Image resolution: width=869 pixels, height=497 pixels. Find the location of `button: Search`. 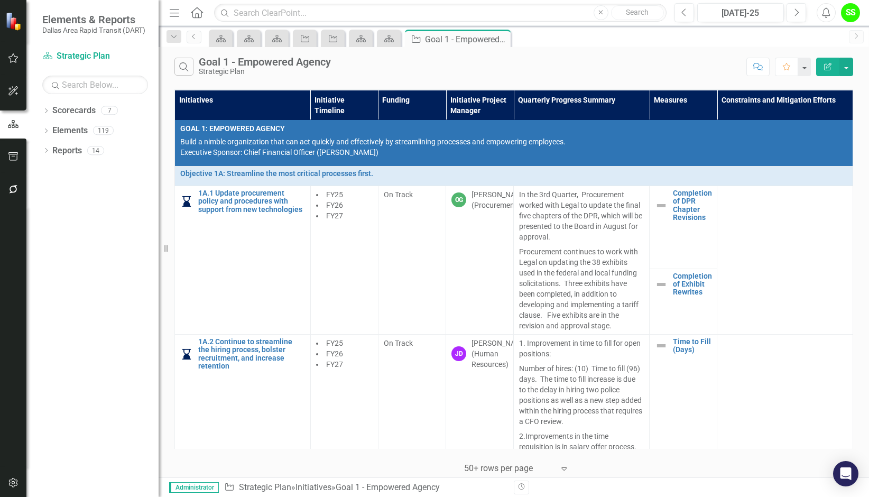

button: Search is located at coordinates (637, 13).